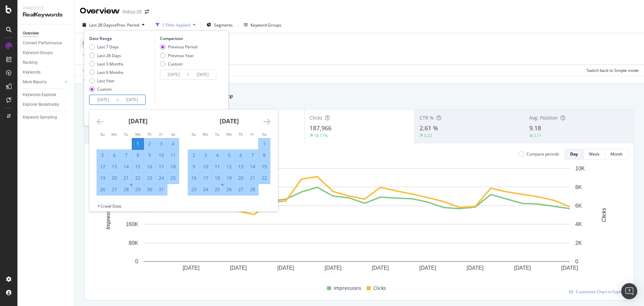 This screenshot has width=644, height=306. I want to click on button: Segments, so click(220, 25).